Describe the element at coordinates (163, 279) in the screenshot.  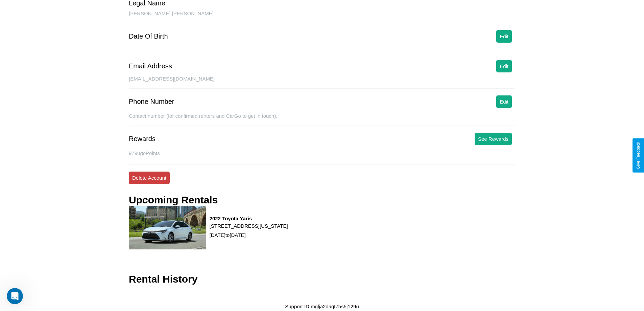
I see `h3: Rental History` at that location.